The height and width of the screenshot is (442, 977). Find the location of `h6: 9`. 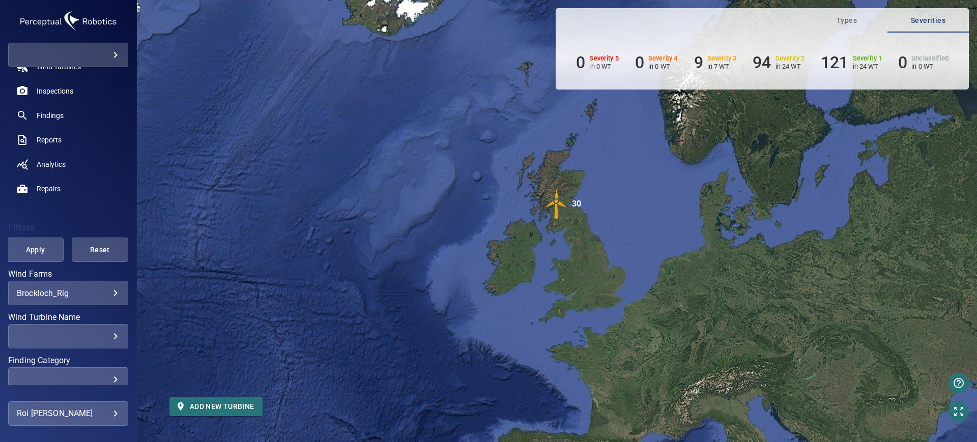

h6: 9 is located at coordinates (699, 63).